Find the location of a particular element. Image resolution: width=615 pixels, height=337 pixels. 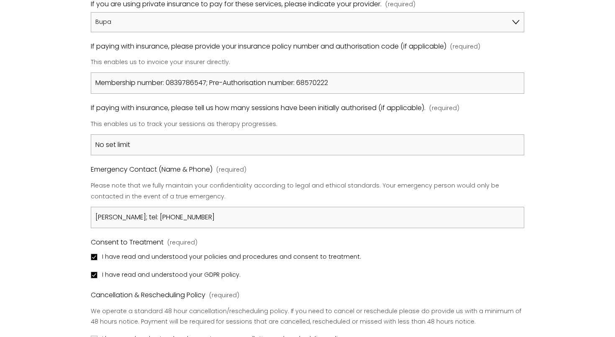

p: This enables us to invoice your insurer directly. is located at coordinates (308, 62).